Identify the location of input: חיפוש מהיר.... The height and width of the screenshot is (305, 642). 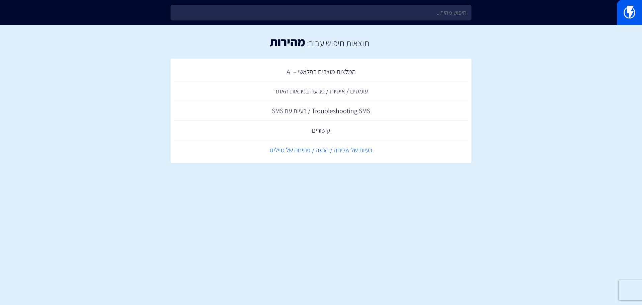
(321, 13).